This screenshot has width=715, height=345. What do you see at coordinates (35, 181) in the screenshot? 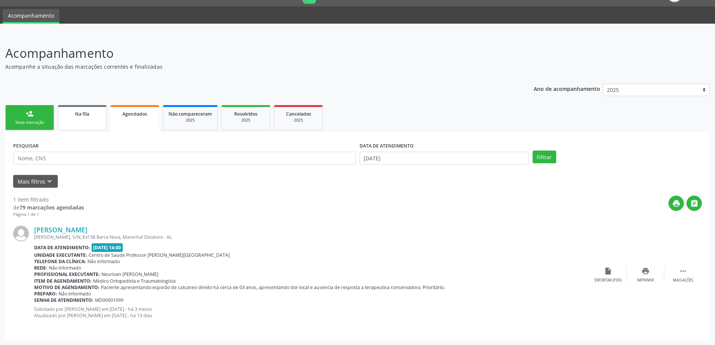
I see `button: Mais filtroskeyboard_arrow_down` at bounding box center [35, 181].